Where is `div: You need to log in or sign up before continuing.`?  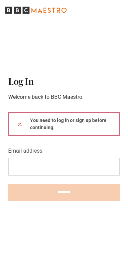
div: You need to log in or sign up before continuing. is located at coordinates (64, 124).